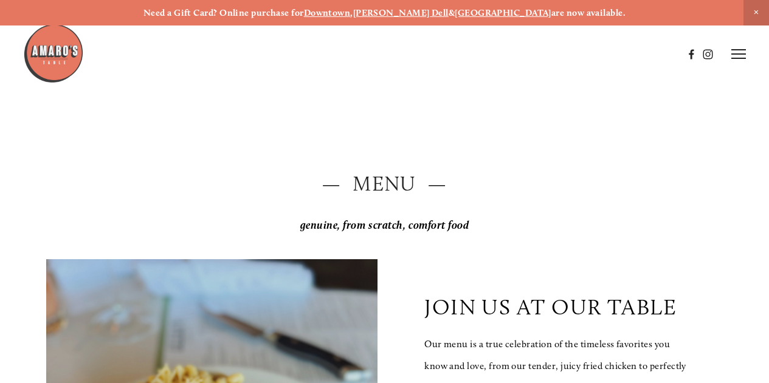 This screenshot has width=769, height=383. Describe the element at coordinates (588, 13) in the screenshot. I see `strong: are now available.` at that location.